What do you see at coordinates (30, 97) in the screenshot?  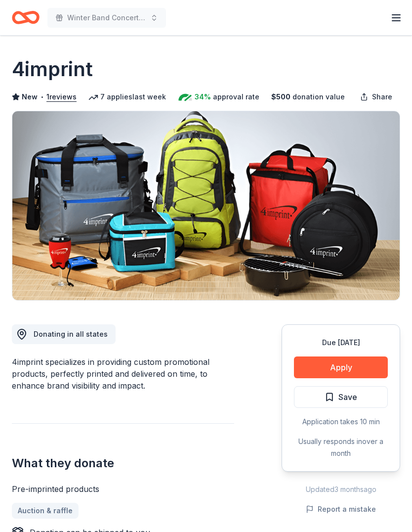 I see `span: New` at bounding box center [30, 97].